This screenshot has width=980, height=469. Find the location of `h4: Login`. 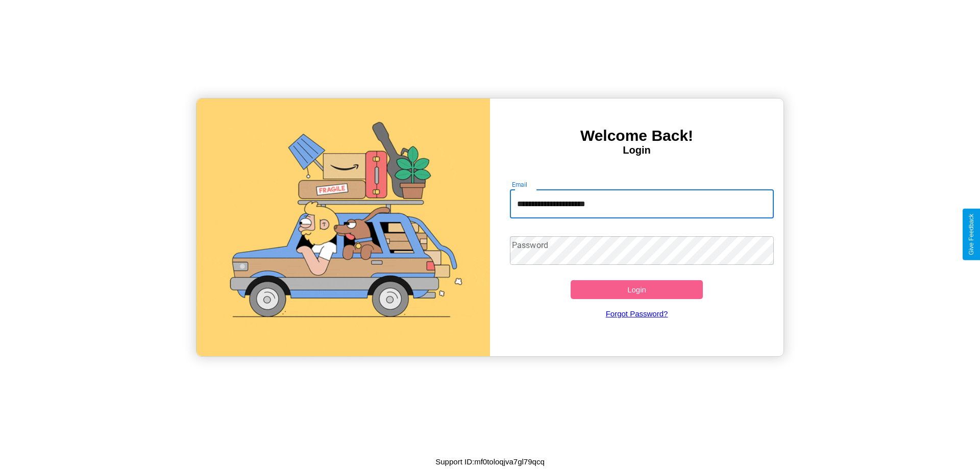

h4: Login is located at coordinates (636, 150).